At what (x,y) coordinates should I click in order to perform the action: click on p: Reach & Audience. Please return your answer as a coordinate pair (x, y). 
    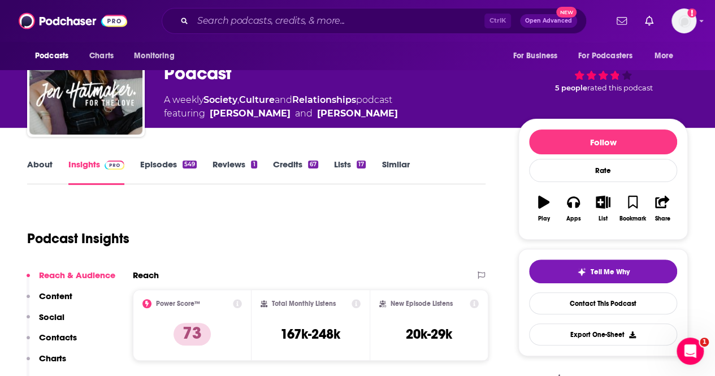
    Looking at the image, I should click on (77, 275).